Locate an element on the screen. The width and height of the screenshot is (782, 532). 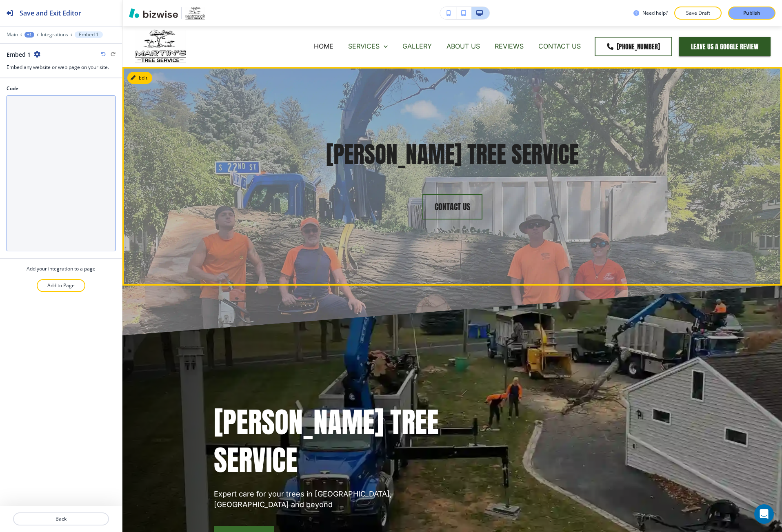
button: Embed 1 is located at coordinates (89, 34).